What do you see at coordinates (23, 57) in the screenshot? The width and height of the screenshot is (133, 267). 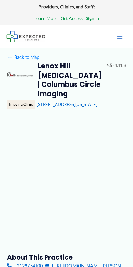 I see `a: ←Back to Map` at bounding box center [23, 57].